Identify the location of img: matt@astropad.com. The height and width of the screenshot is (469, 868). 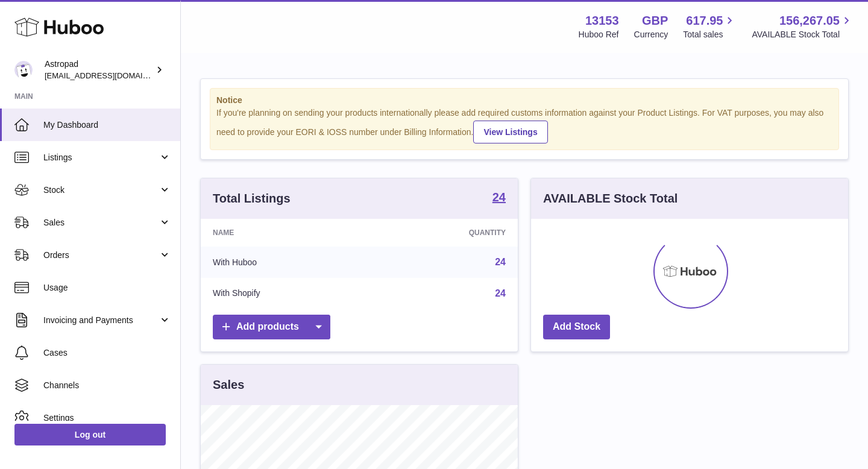
(23, 70).